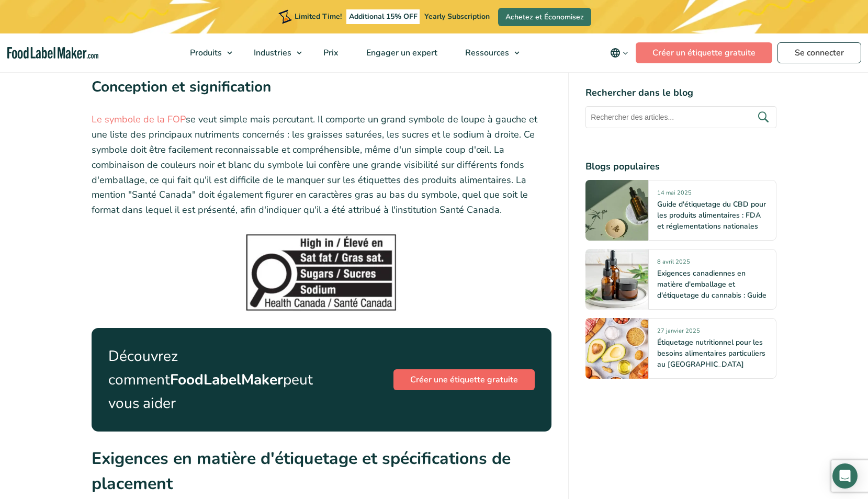  What do you see at coordinates (272, 53) in the screenshot?
I see `span: Industries` at bounding box center [272, 53].